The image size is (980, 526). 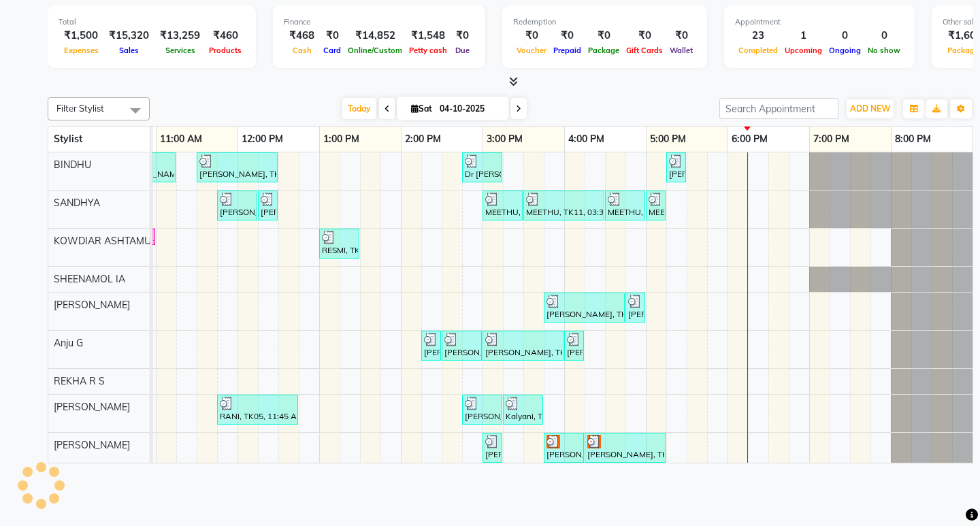 I want to click on div: MEETHU, TK11, 05:00 PM-05:15 PM, Eyebrows Threading, so click(x=655, y=205).